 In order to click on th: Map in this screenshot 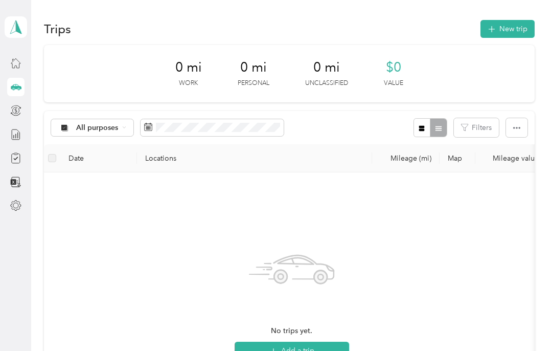, I will do `click(457, 158)`.